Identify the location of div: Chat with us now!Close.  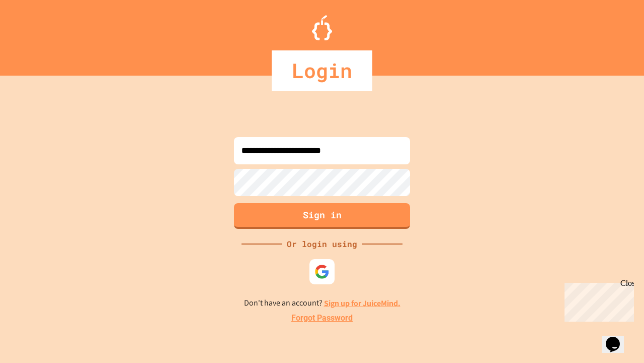
(37, 33).